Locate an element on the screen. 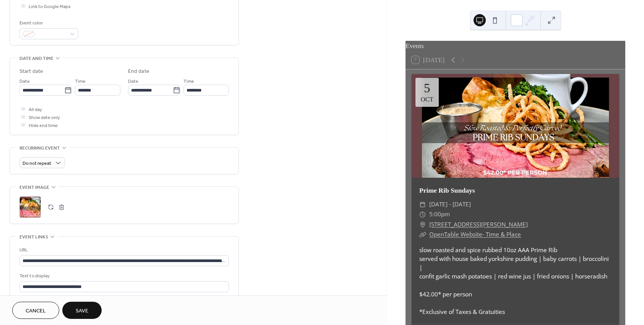 This screenshot has width=644, height=325. div: Text to display is located at coordinates (123, 276).